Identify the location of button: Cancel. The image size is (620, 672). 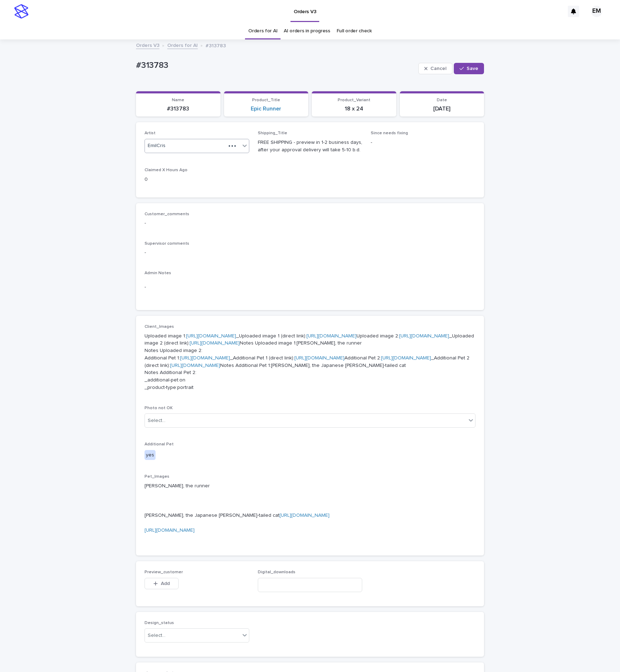
(435, 68).